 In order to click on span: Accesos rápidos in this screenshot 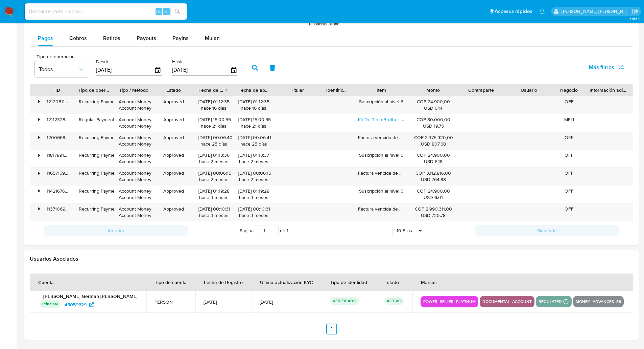, I will do `click(513, 11)`.